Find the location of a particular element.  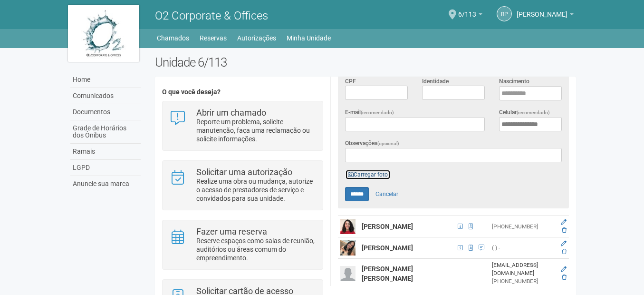

a: Autorizações is located at coordinates (257, 38).